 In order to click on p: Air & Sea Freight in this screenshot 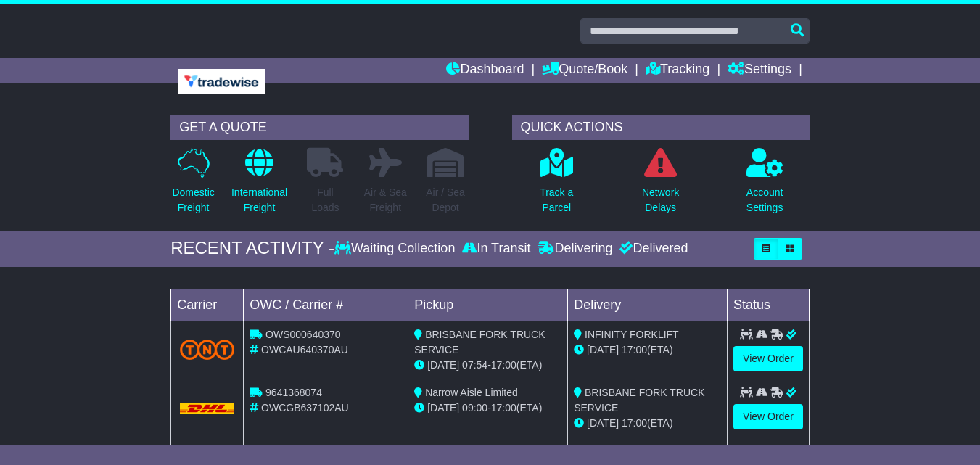, I will do `click(385, 200)`.